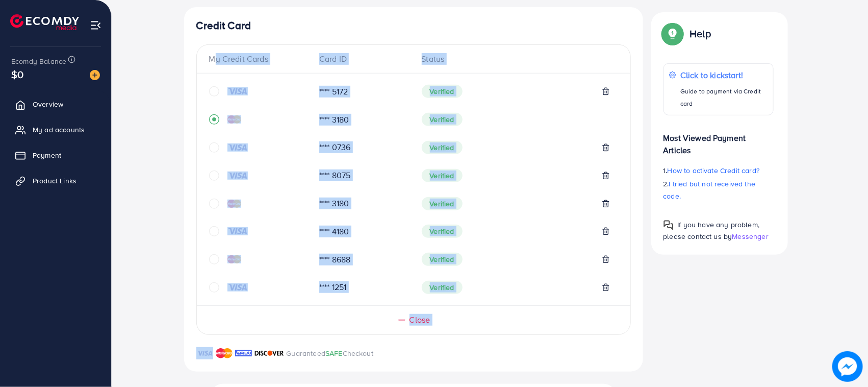 This screenshot has width=868, height=387. I want to click on span: My ad accounts, so click(59, 130).